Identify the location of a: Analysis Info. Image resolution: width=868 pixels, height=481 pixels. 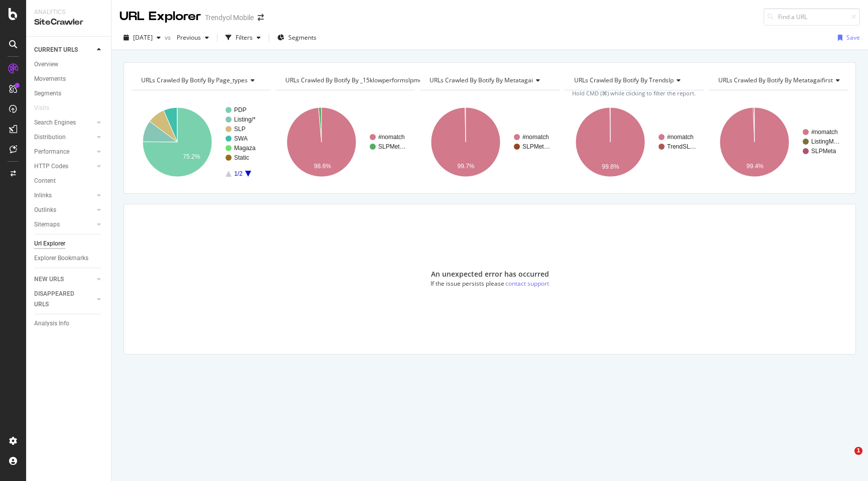
(69, 323).